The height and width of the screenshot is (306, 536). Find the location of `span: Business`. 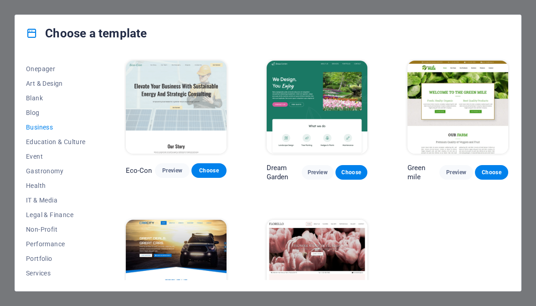

span: Business is located at coordinates (56, 127).